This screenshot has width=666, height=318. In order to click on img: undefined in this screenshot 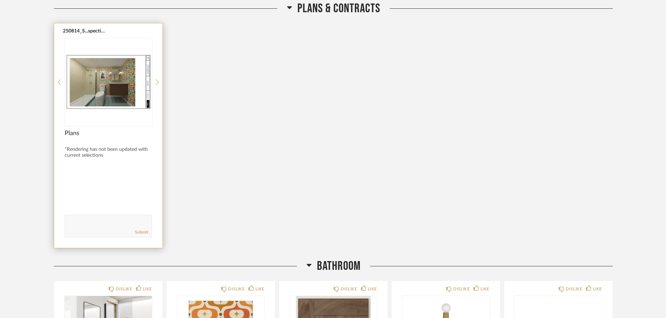, I will do `click(108, 82)`.